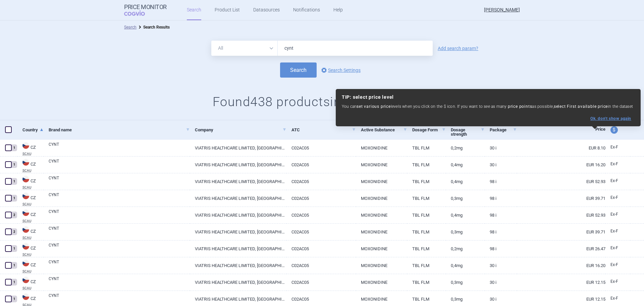  What do you see at coordinates (468, 132) in the screenshot?
I see `a: Dosage strength` at bounding box center [468, 132].